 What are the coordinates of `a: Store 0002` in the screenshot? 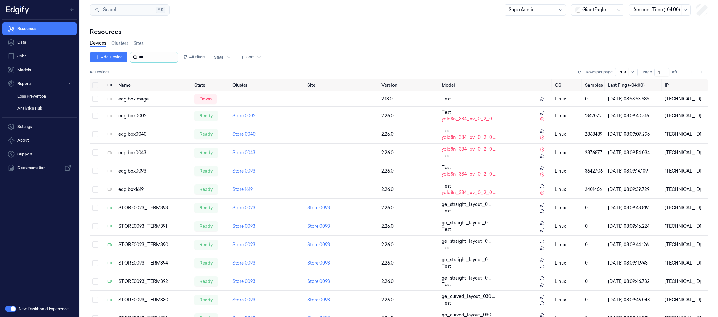 It's located at (244, 116).